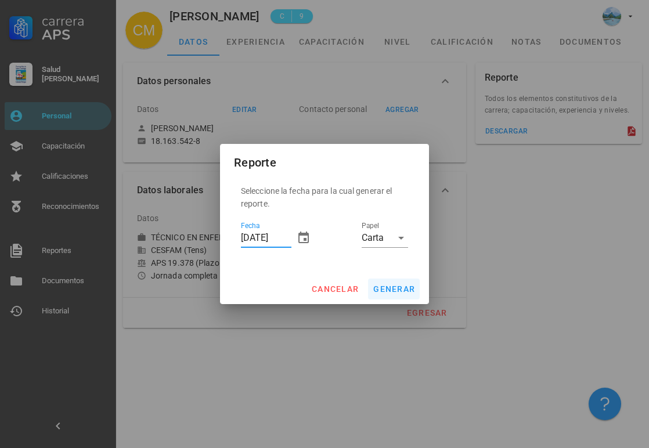 Image resolution: width=649 pixels, height=448 pixels. What do you see at coordinates (373, 238) in the screenshot?
I see `div: Carta` at bounding box center [373, 238].